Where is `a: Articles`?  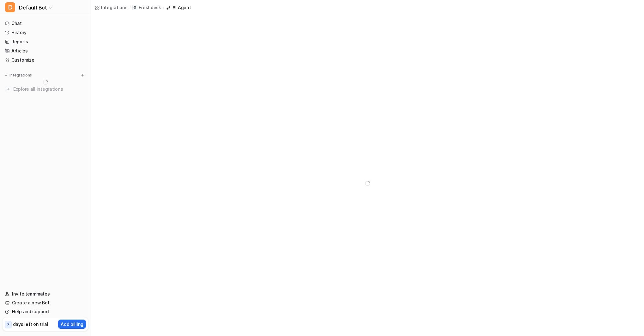
a: Articles is located at coordinates (45, 51).